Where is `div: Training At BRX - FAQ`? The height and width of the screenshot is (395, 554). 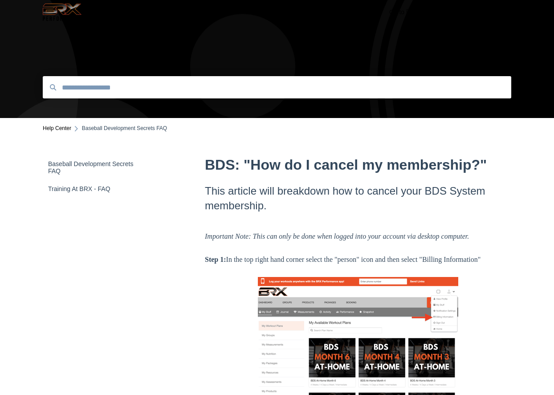
div: Training At BRX - FAQ is located at coordinates (92, 189).